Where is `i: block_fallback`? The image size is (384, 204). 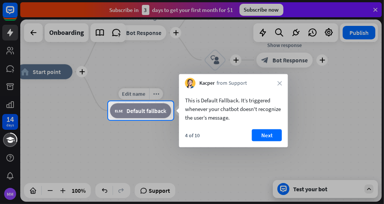 i: block_fallback is located at coordinates (119, 111).